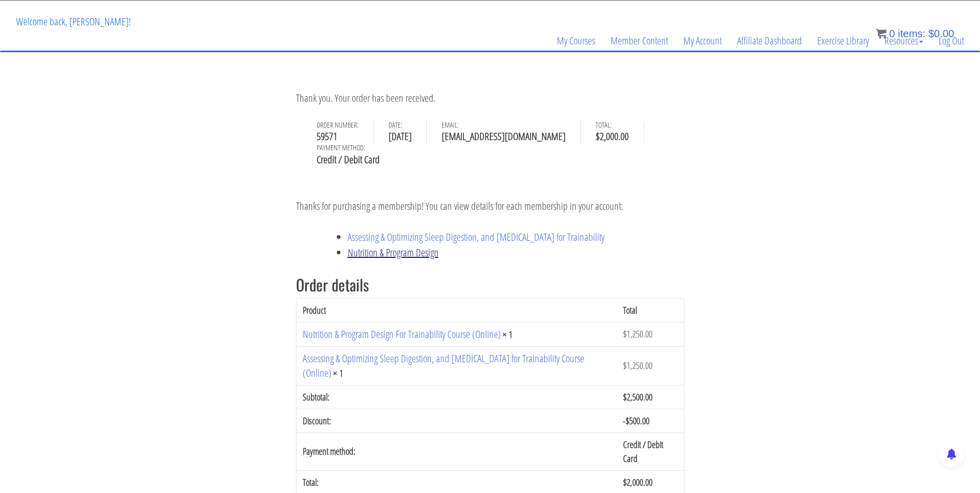  Describe the element at coordinates (639, 41) in the screenshot. I see `a: Member Content` at that location.